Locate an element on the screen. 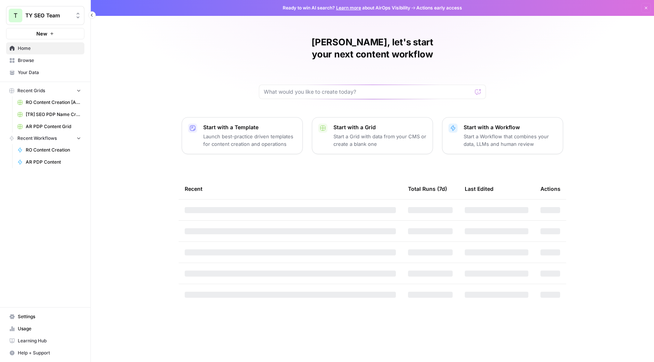 This screenshot has width=654, height=362. a: AR PDP Content Grid is located at coordinates (49, 127).